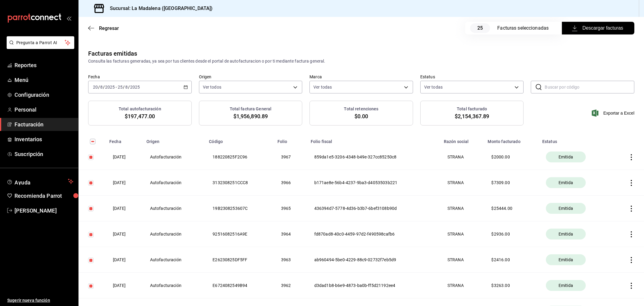 The height and width of the screenshot is (306, 644). I want to click on th: 3132308251CCC8, so click(239, 182).